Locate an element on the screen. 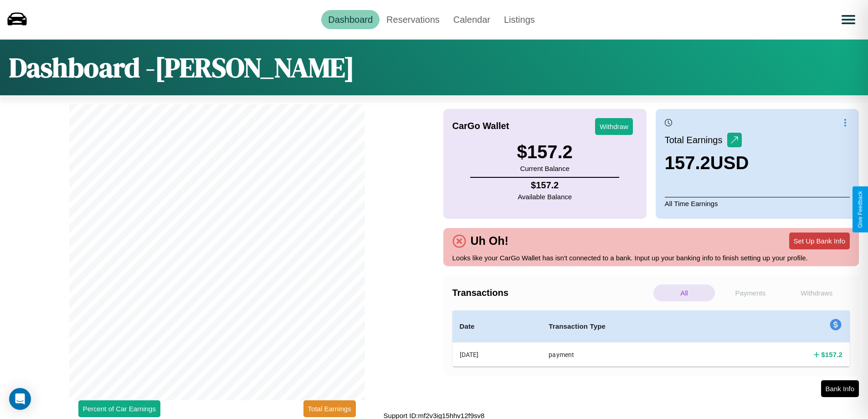 This screenshot has height=419, width=868. p: Total Earnings is located at coordinates (696, 140).